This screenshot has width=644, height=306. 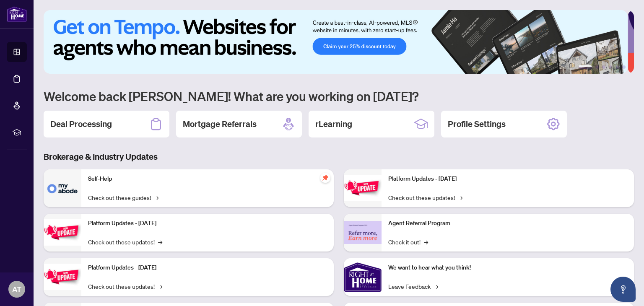 What do you see at coordinates (604, 67) in the screenshot?
I see `button: 3` at bounding box center [604, 67].